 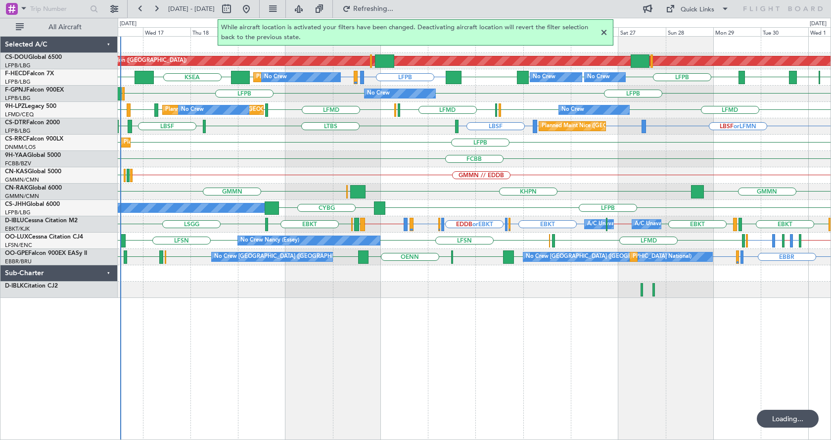 What do you see at coordinates (373, 9) in the screenshot?
I see `span: Refreshing...` at bounding box center [373, 9].